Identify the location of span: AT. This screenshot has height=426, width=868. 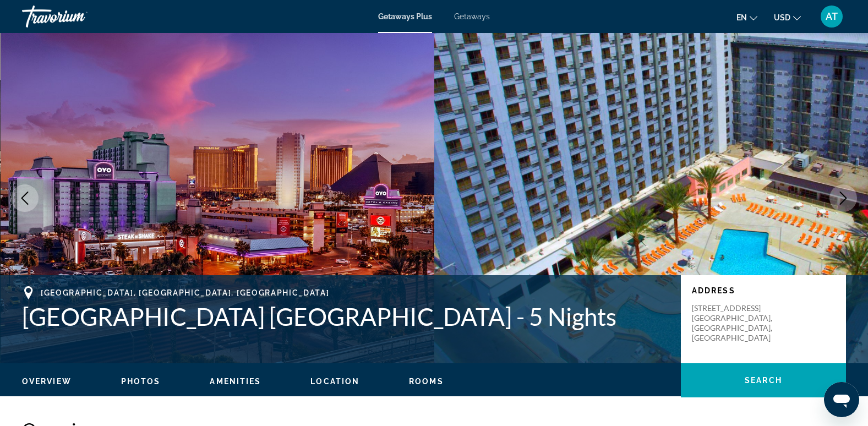
(832, 16).